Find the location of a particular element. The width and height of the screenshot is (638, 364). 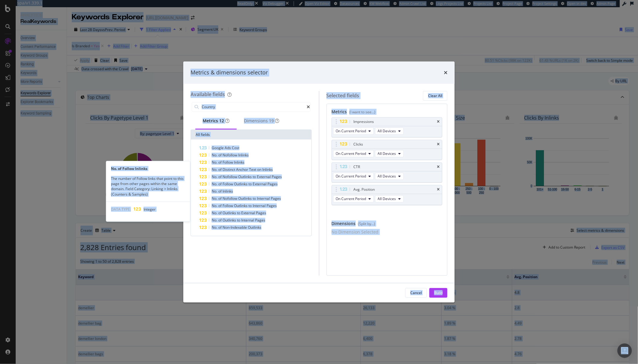

div: The number of Follow links that point to this page from other pages within the same domain. Field... is located at coordinates (148, 186).